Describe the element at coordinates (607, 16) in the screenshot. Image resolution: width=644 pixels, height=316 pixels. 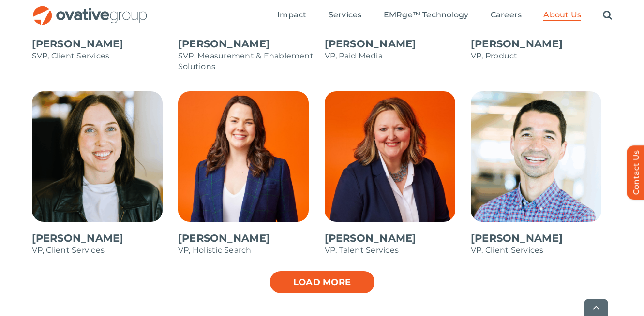
I see `a: Search` at that location.